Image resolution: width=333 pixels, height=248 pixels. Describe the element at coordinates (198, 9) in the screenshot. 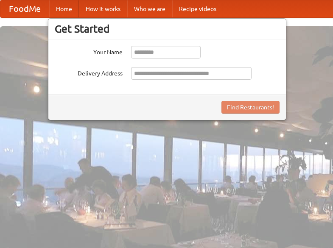

I see `a: Recipe videos` at that location.